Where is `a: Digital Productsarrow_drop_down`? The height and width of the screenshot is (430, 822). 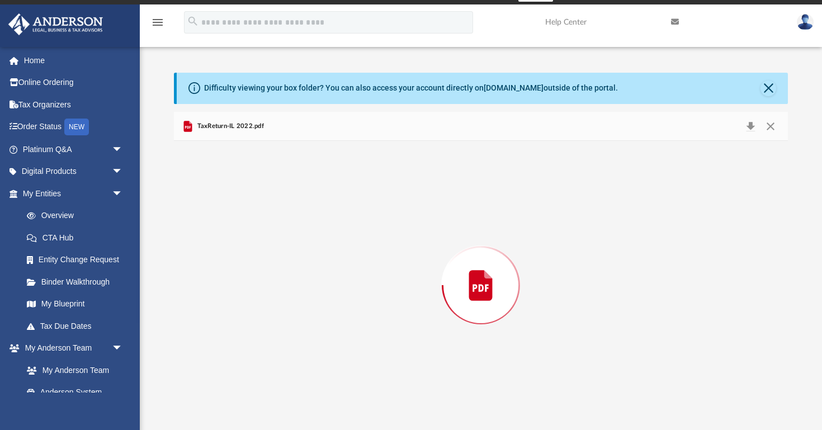 a: Digital Productsarrow_drop_down is located at coordinates (74, 172).